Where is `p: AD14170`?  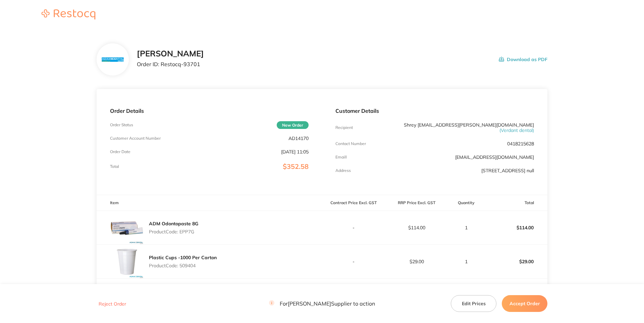
p: AD14170 is located at coordinates (299, 139).